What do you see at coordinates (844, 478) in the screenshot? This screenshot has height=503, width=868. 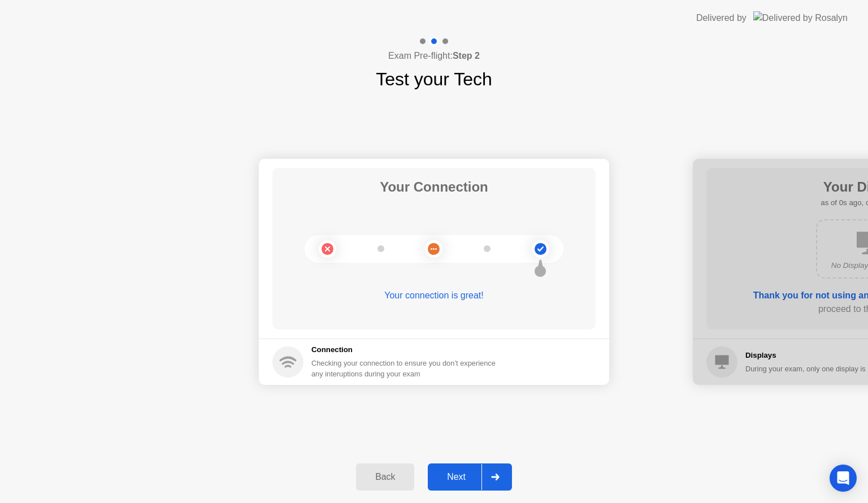 I see `div: Open Intercom Messenger` at bounding box center [844, 478].